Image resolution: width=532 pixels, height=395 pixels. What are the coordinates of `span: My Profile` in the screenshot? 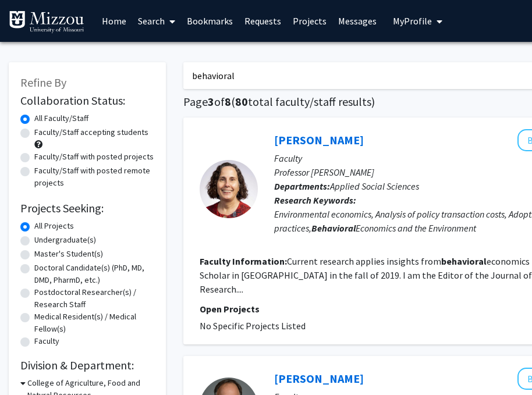 It's located at (412, 21).